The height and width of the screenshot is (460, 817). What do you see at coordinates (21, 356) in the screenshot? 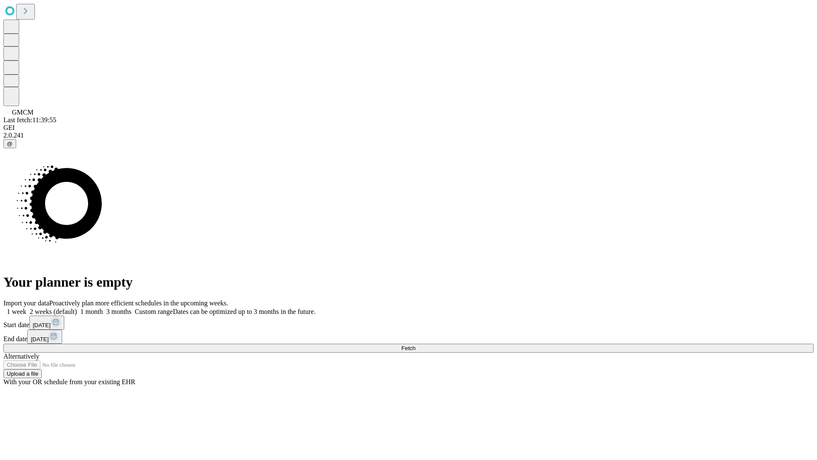
I see `span: Alternatively` at bounding box center [21, 356].